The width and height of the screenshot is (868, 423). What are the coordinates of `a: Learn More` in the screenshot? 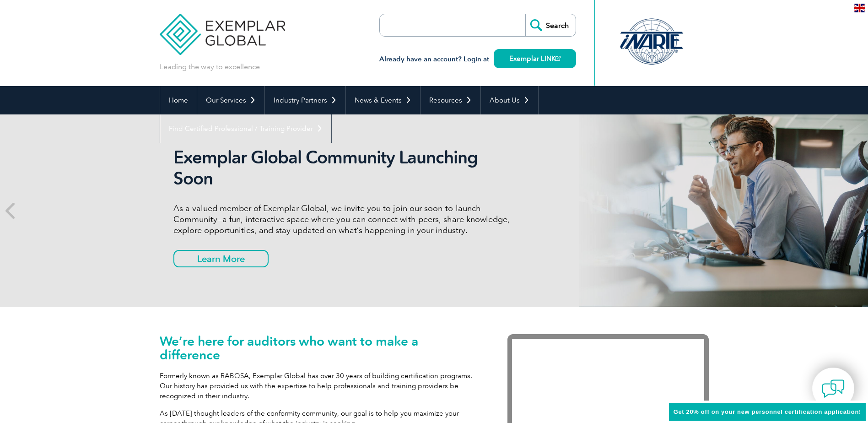 It's located at (221, 258).